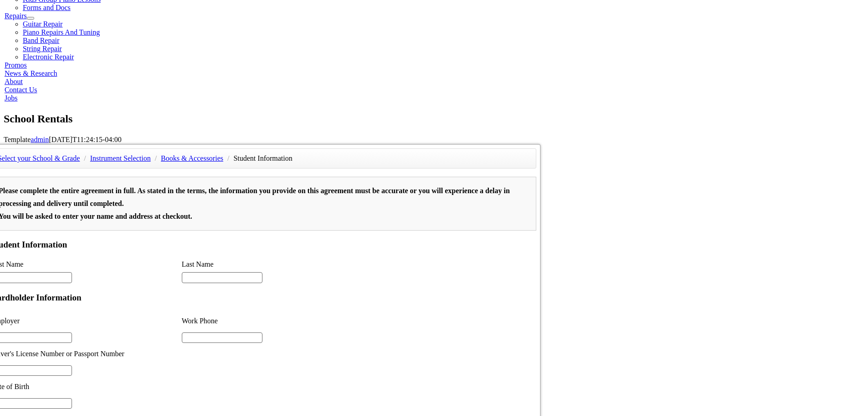  Describe the element at coordinates (41, 40) in the screenshot. I see `a: Band Repair` at that location.